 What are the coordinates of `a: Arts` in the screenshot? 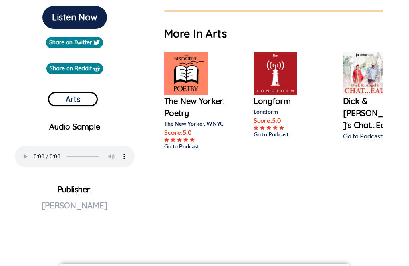 It's located at (73, 97).